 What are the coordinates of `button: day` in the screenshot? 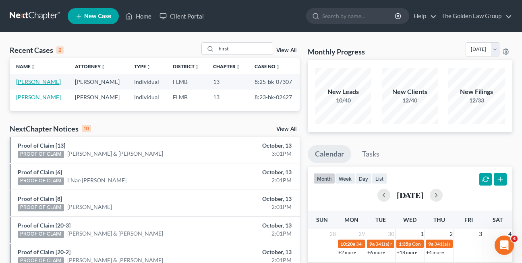 It's located at (364, 178).